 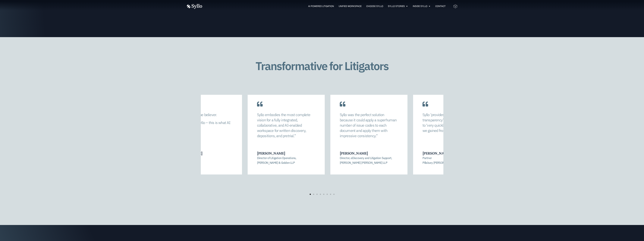 What do you see at coordinates (286, 125) in the screenshot?
I see `p: Syllo embodies the most complete vision for a fully integrated, collaborative, and AI-enabled wor...` at bounding box center [286, 125].